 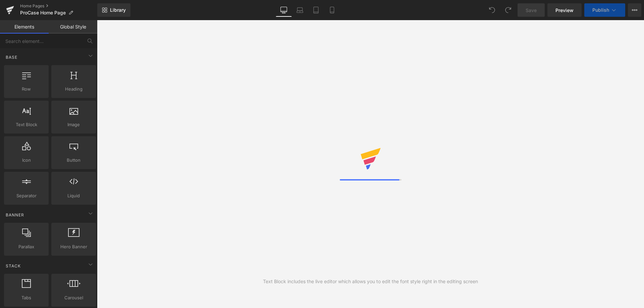 What do you see at coordinates (635, 10) in the screenshot?
I see `button: More` at bounding box center [635, 10].